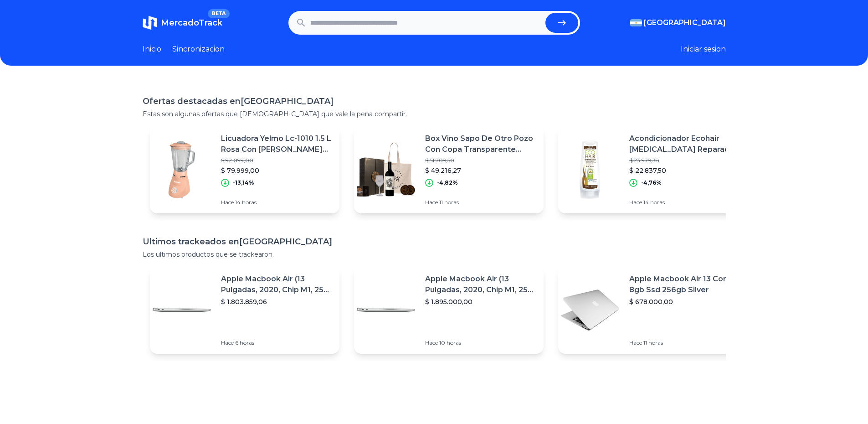 The image size is (868, 424). What do you see at coordinates (653, 310) in the screenshot?
I see `a: Featured imageApple Macbook Air 13 Core I5 8gb Ssd 256gb Silver$ 678.000,00Hace 11 horas` at bounding box center [653, 310].